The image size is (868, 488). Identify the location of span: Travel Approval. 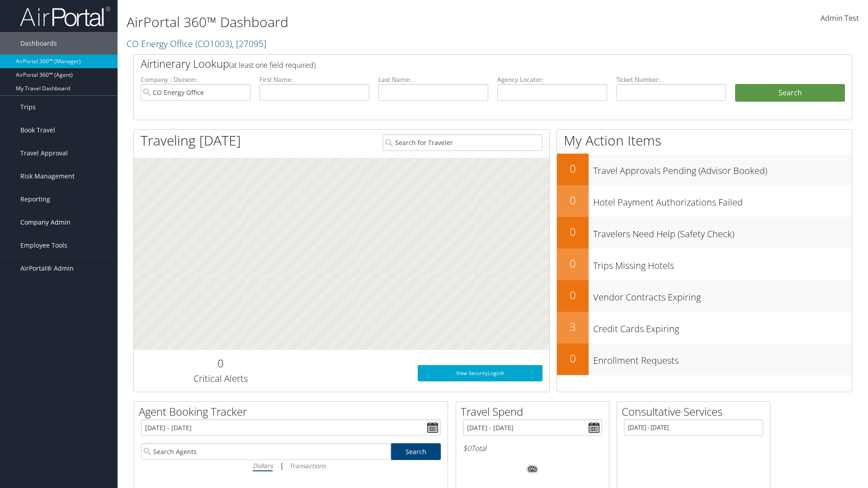
(44, 153).